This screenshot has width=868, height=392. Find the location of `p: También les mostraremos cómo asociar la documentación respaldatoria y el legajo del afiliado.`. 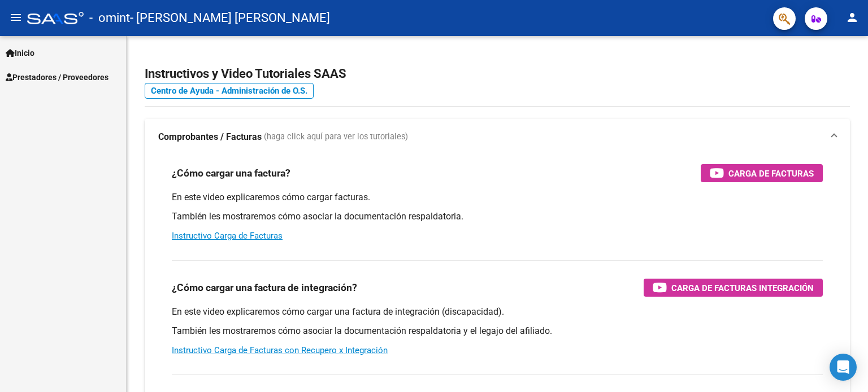

p: También les mostraremos cómo asociar la documentación respaldatoria y el legajo del afiliado. is located at coordinates (497, 331).